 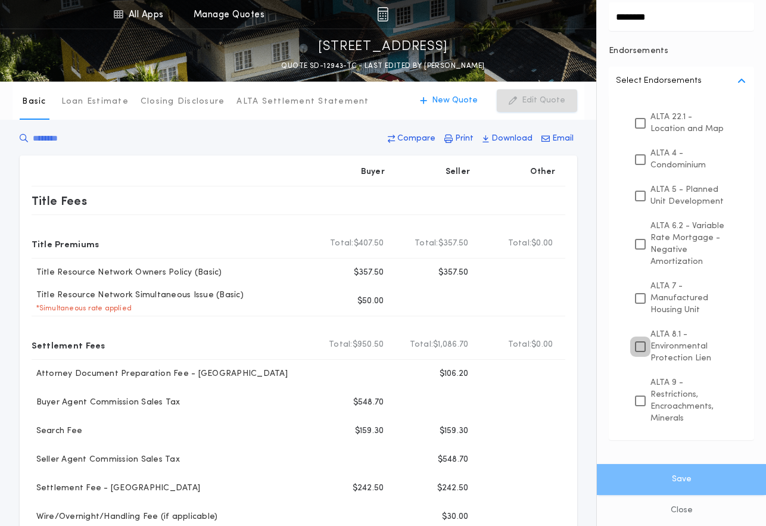 I want to click on p: $50.00, so click(x=371, y=301).